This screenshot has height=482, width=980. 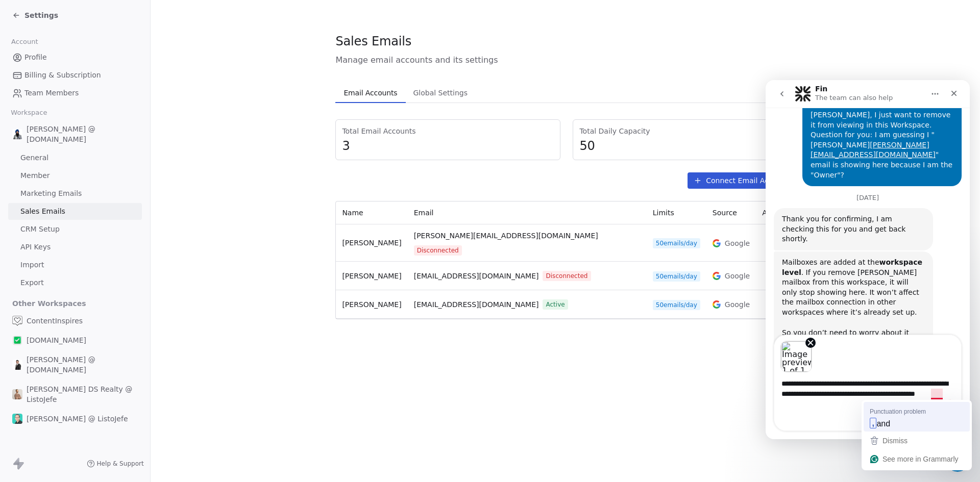 What do you see at coordinates (115, 464) in the screenshot?
I see `a: Help & Support` at bounding box center [115, 464].